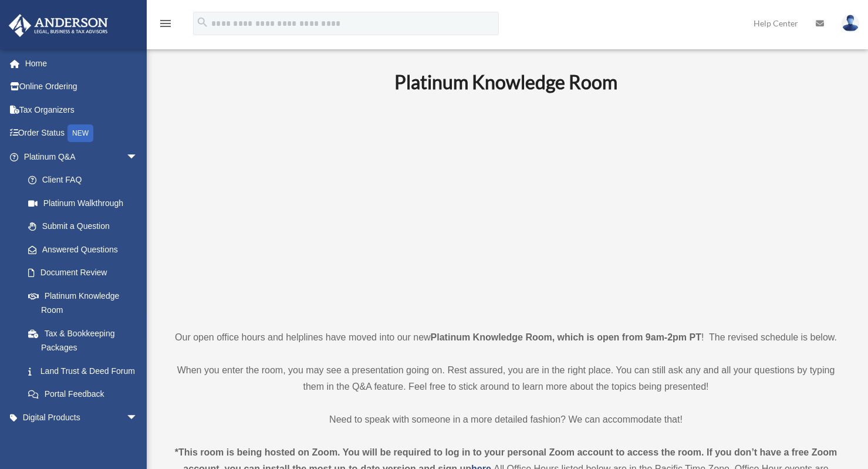 Image resolution: width=868 pixels, height=469 pixels. Describe the element at coordinates (85, 371) in the screenshot. I see `a: Land Trust & Deed Forum` at that location.